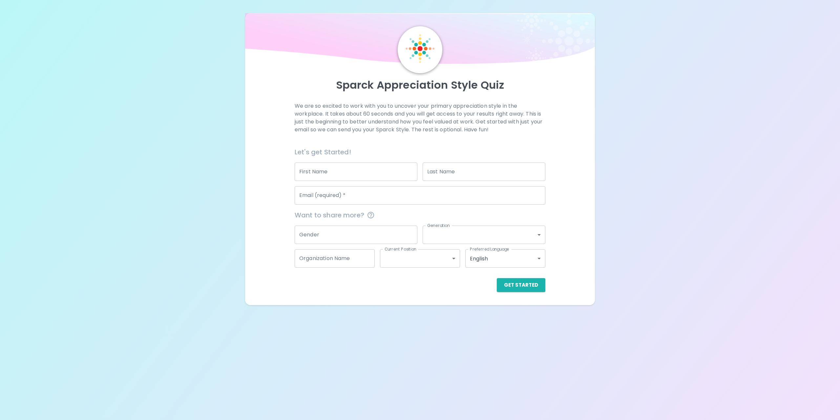 Image resolution: width=840 pixels, height=420 pixels. What do you see at coordinates (420, 41) in the screenshot?
I see `img: wave` at bounding box center [420, 41].